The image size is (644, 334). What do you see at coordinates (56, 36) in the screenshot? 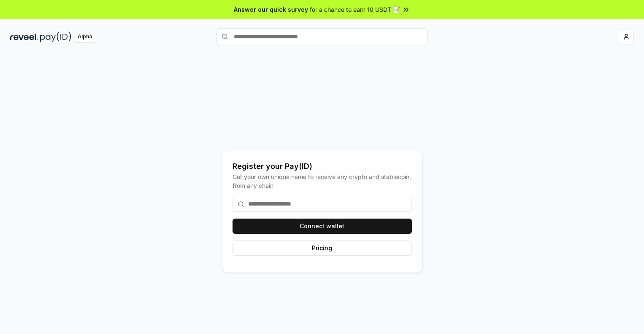
I see `img: pay_id` at bounding box center [56, 36].